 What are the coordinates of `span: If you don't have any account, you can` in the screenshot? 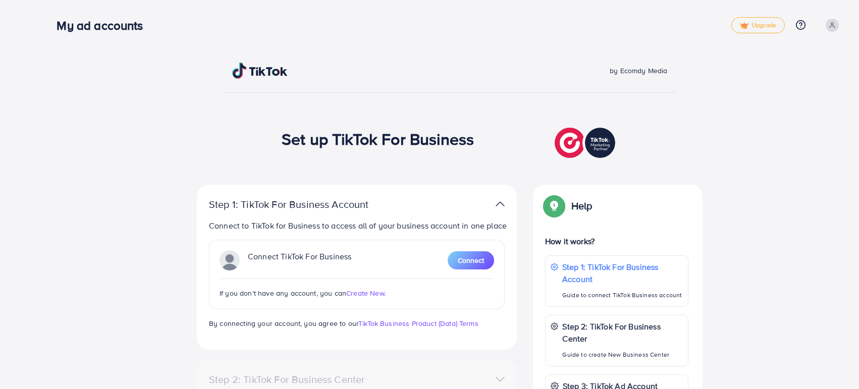 It's located at (283, 293).